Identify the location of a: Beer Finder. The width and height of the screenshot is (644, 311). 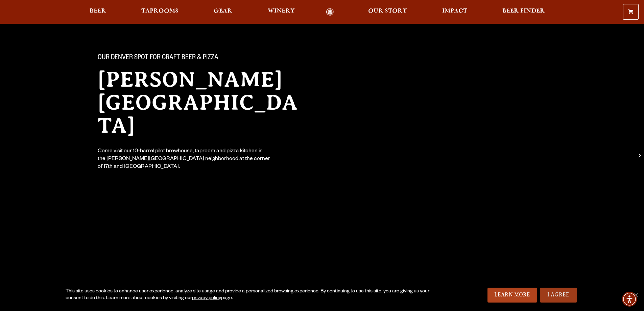
(523, 12).